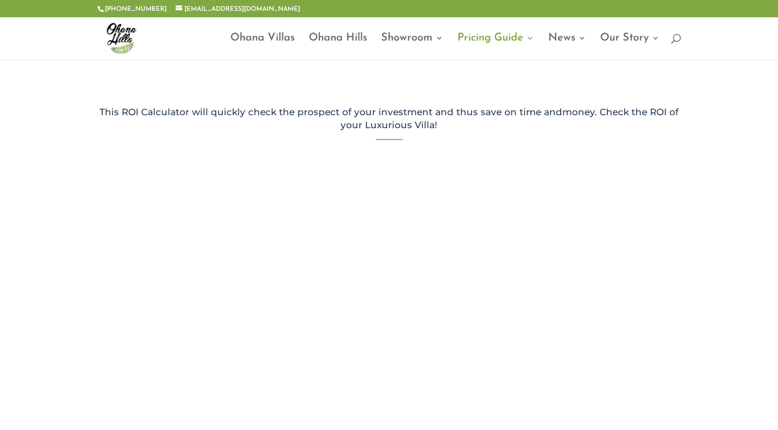  Describe the element at coordinates (412, 47) in the screenshot. I see `a: Showroom` at that location.